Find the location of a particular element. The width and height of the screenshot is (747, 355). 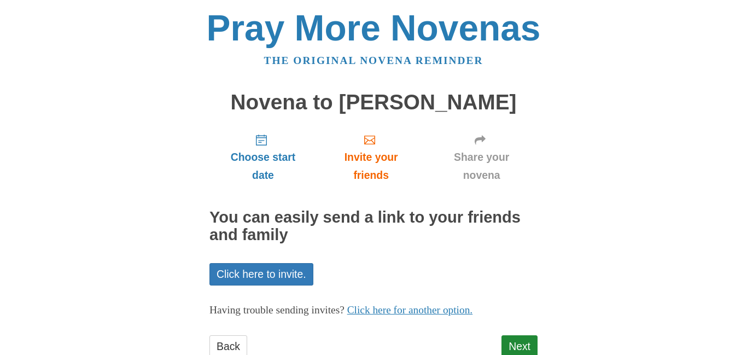

a: Click here to invite. is located at coordinates (261, 274).